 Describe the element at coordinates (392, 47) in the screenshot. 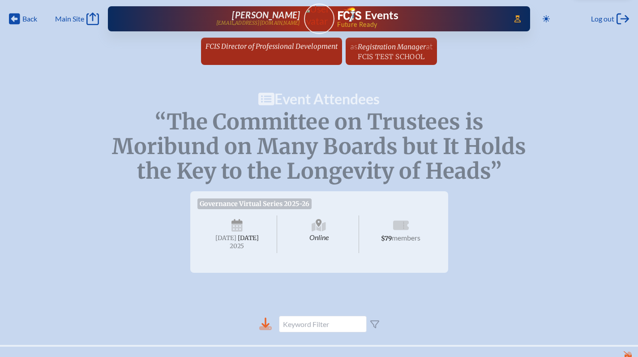

I see `span: Registration Manager` at that location.